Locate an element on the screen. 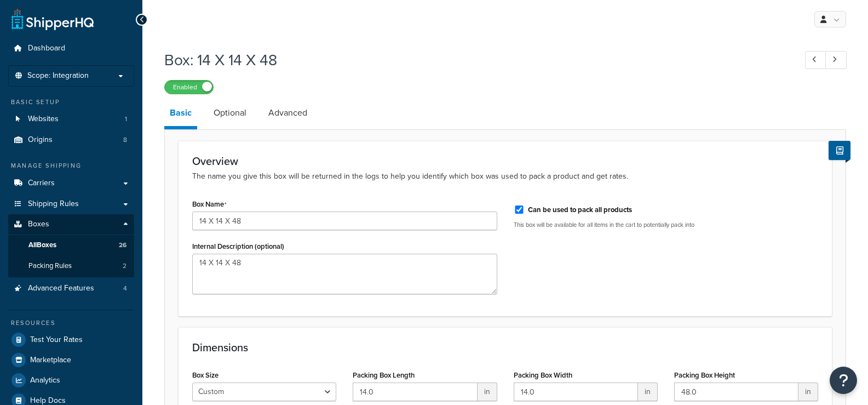  span: 26 is located at coordinates (123, 245).